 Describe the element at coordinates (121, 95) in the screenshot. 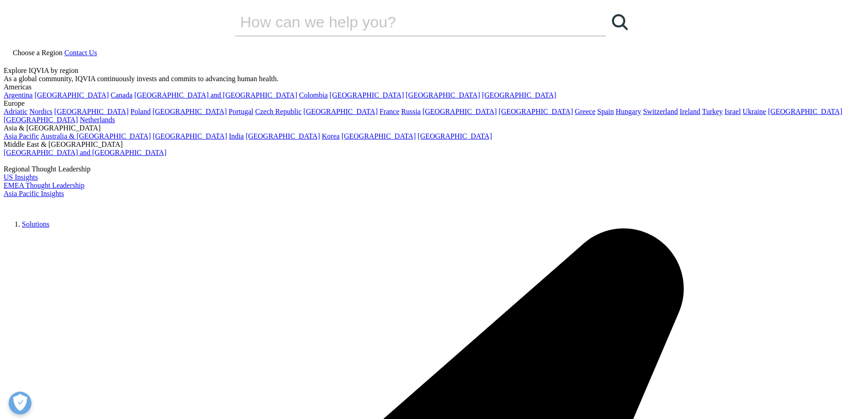

I see `a: Canada` at that location.